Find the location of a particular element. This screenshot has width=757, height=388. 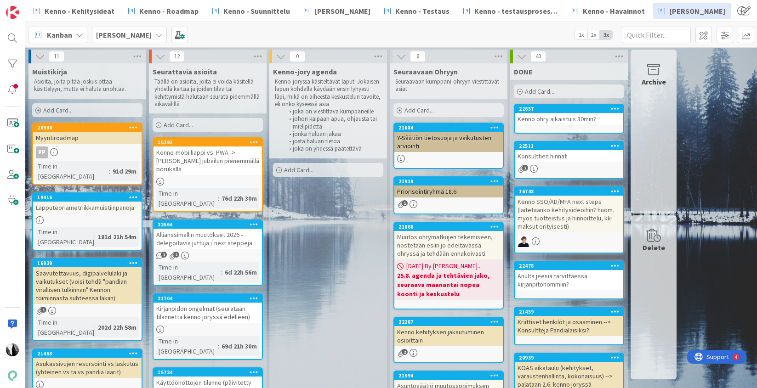

div: 21884 is located at coordinates (449, 128).